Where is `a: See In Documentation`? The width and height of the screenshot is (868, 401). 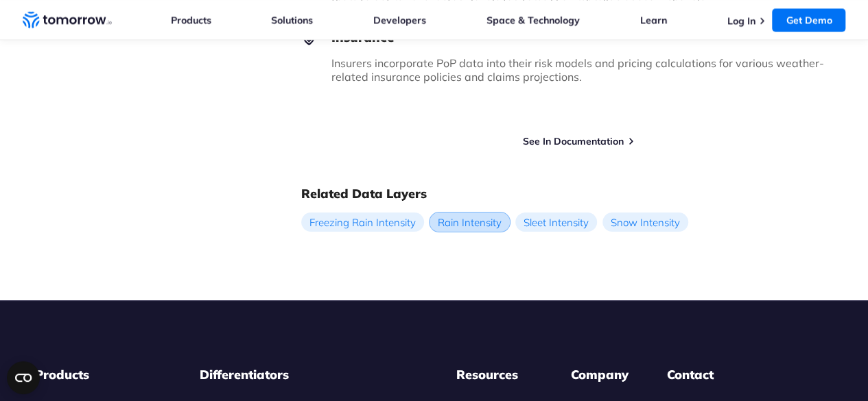 a: See In Documentation is located at coordinates (573, 142).